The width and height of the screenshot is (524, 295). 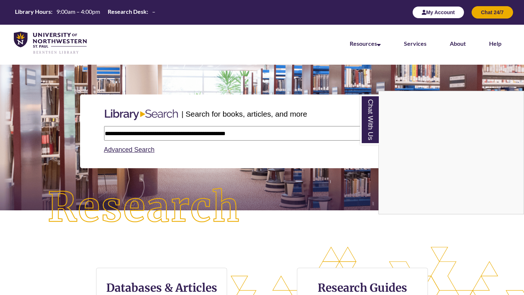 I want to click on a: Help, so click(x=495, y=43).